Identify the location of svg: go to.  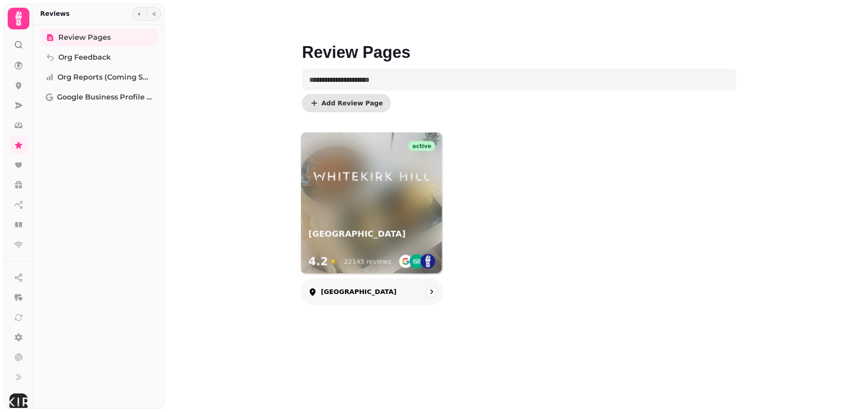
(432, 292).